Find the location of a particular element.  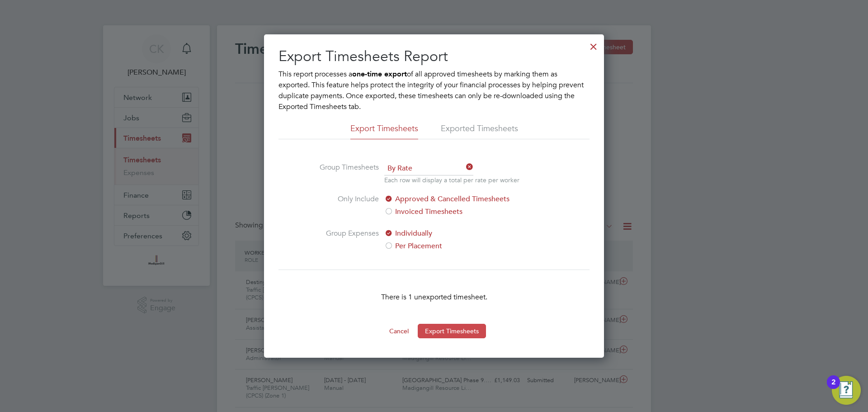

h2: Export Timesheets Report is located at coordinates (434, 57).